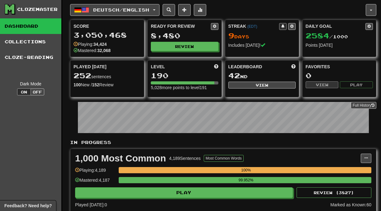 The width and height of the screenshot is (381, 211). I want to click on div: Dark Mode, so click(31, 84).